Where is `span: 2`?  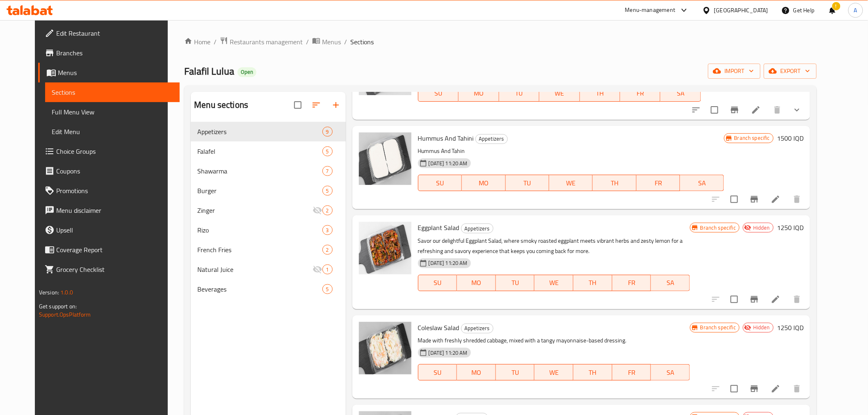 span: 2 is located at coordinates (327, 250).